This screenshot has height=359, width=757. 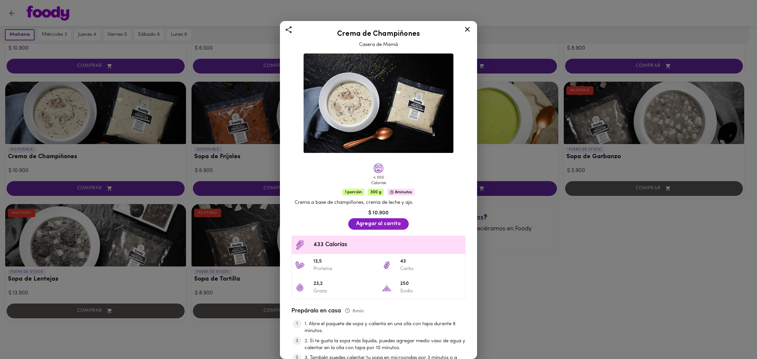 I want to click on li: 1. Abre el paquete de sopa y calienta en una olla con tapa durante 8 minutos., so click(x=387, y=328).